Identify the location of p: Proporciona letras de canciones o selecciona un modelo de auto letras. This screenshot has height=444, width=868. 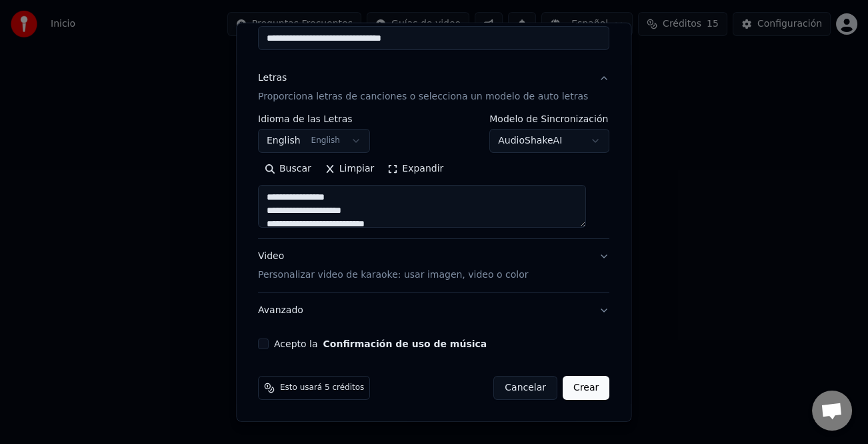
(423, 97).